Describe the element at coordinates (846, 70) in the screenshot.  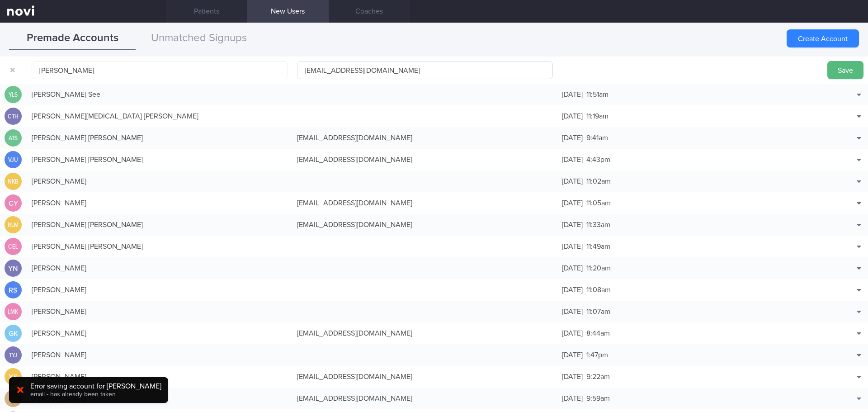
I see `button: Save` at that location.